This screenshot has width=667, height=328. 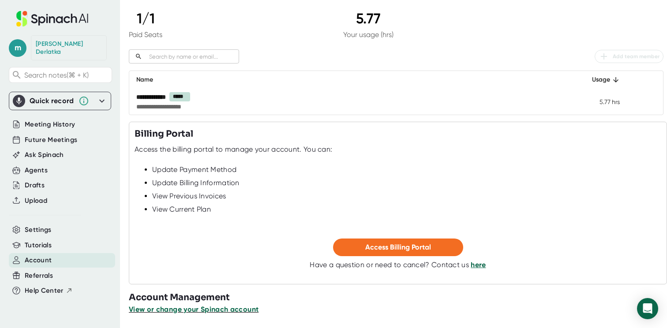 What do you see at coordinates (194, 310) in the screenshot?
I see `button: View or change your Spinach account` at bounding box center [194, 310].